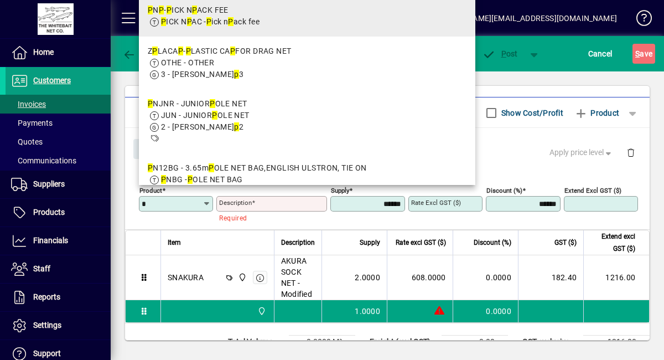 The image size is (664, 360). Describe the element at coordinates (58, 184) in the screenshot. I see `a: Suppliers` at that location.